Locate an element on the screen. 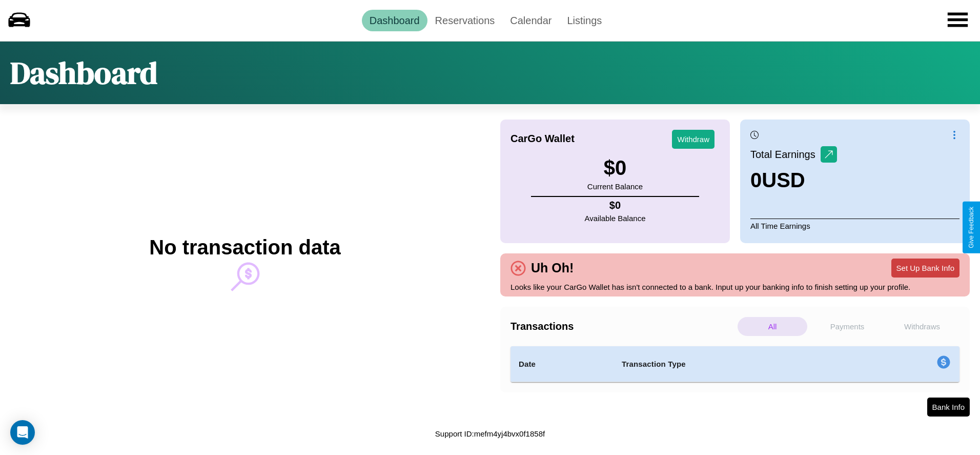 The image size is (980, 455). button: Set Up Bank Info is located at coordinates (925, 268).